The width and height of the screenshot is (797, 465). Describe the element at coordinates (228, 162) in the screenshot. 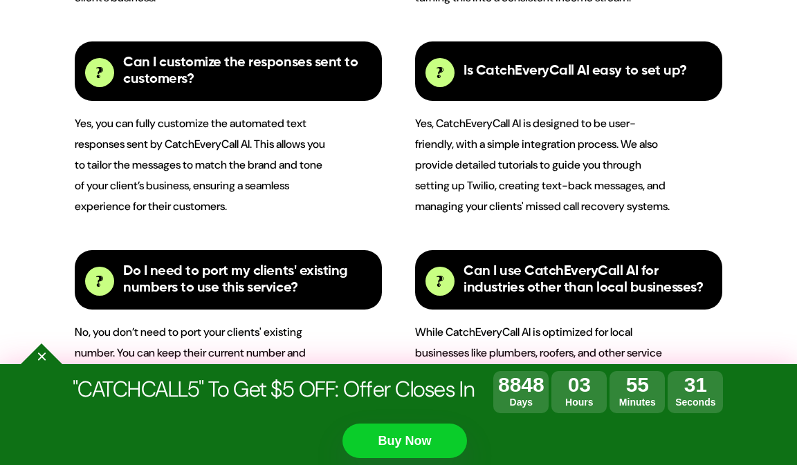

I see `div: Yes, you can fully customize the automated text responses sent by CatchEveryCall AI. This allows ...` at that location.